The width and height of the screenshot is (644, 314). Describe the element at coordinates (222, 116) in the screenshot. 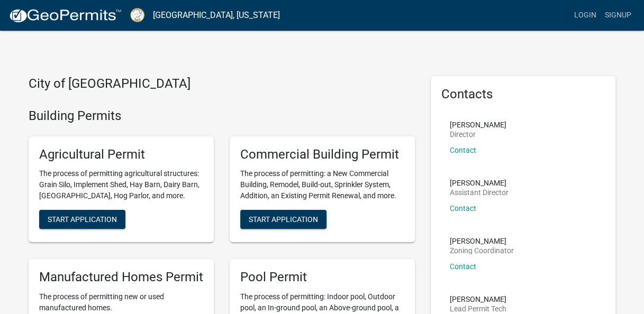

I see `h4: Building Permits` at that location.